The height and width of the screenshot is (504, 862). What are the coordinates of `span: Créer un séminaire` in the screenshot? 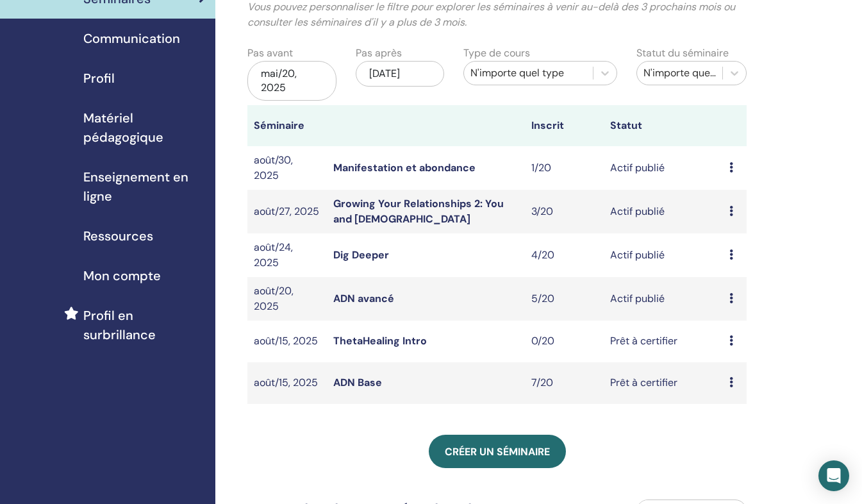 It's located at (497, 451).